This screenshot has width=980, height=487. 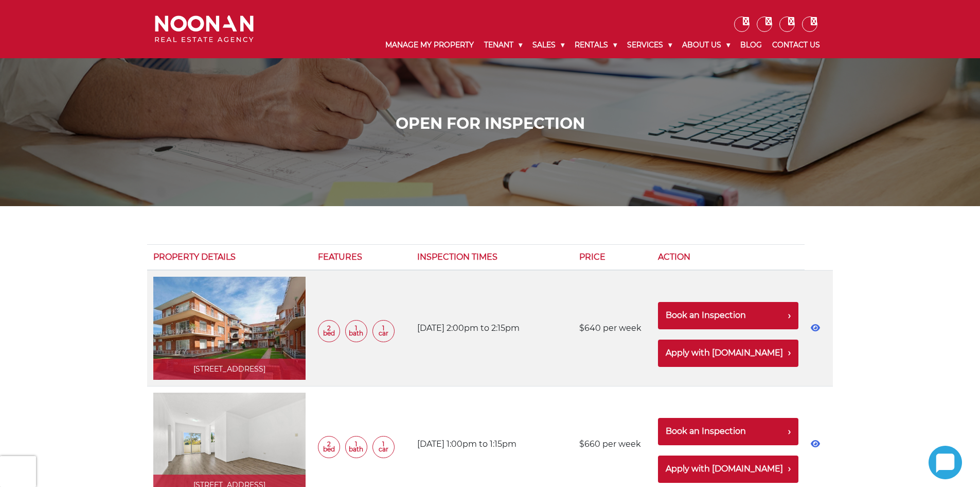 I want to click on h1: Open for Inspection, so click(x=490, y=123).